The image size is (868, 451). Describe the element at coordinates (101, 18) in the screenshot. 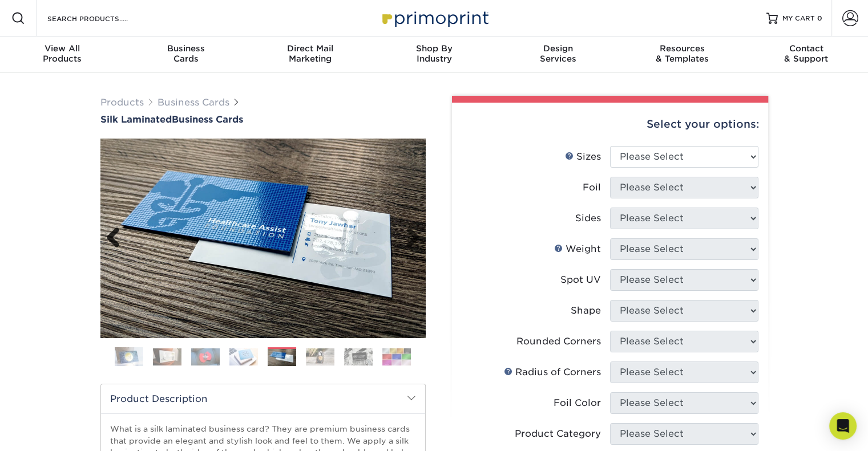

I see `input: SEARCH PRODUCTS.....` at that location.